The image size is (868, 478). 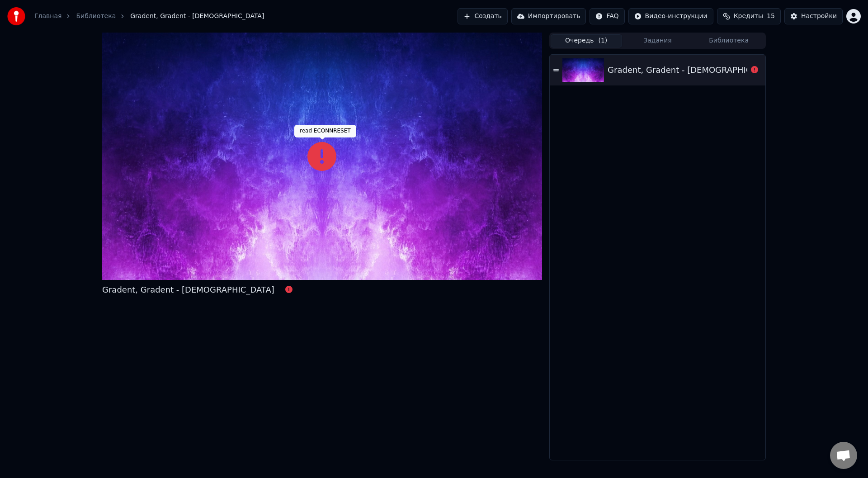 What do you see at coordinates (96, 17) in the screenshot?
I see `a: Библиотека` at bounding box center [96, 17].